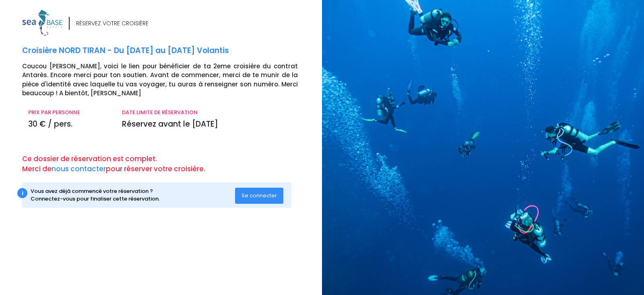 This screenshot has height=295, width=644. Describe the element at coordinates (133, 195) in the screenshot. I see `div: Vous avez déjà commencé votre réservation ? Connectez-vous pour finaliser cette réservation.` at that location.